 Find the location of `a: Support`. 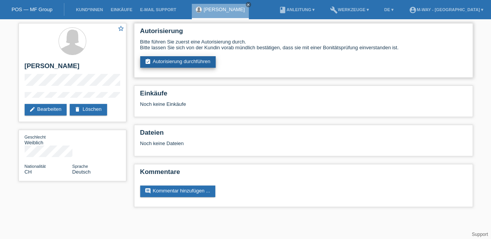

a: Support is located at coordinates (479, 234).